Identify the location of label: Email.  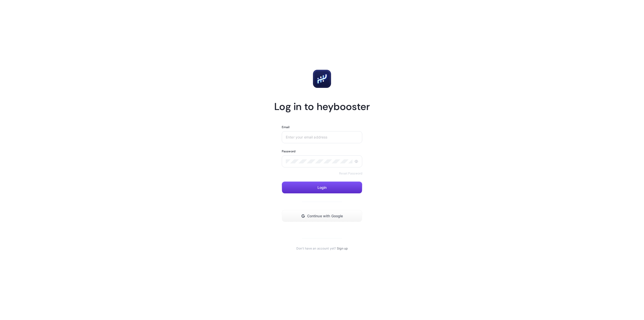
(286, 127).